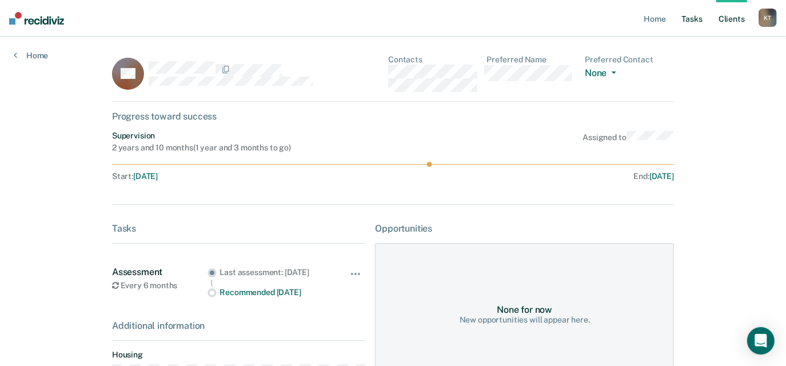 The height and width of the screenshot is (366, 786). I want to click on dt: Contacts, so click(433, 59).